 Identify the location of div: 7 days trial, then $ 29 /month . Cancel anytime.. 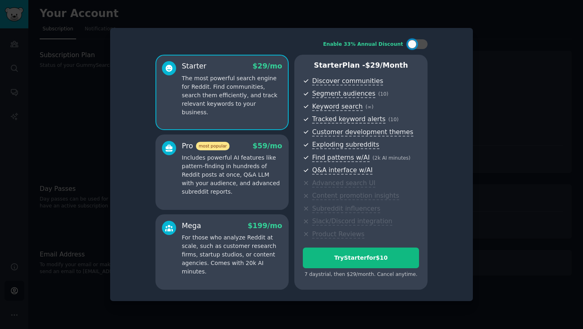
(361, 274).